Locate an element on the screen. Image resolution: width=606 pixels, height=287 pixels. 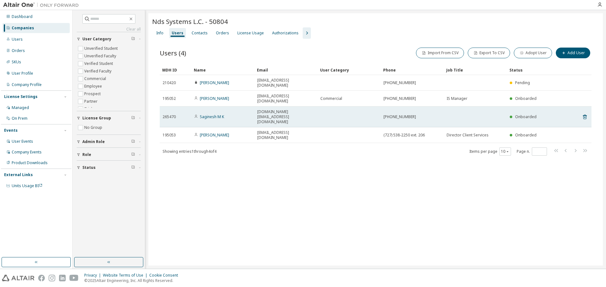
div: Website Terms of Use is located at coordinates (126, 276).